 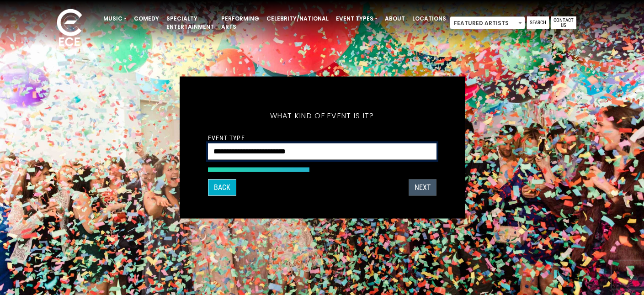 What do you see at coordinates (322, 116) in the screenshot?
I see `h5: What kind of event is it?` at bounding box center [322, 116].